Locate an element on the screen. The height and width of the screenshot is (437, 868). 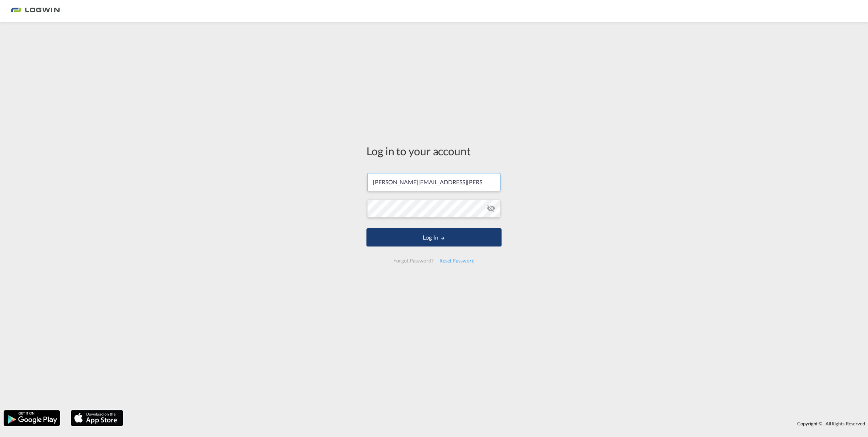
img: bc73a0e0d8c111efacd525e4c8ad7d32.png is located at coordinates (36, 11).